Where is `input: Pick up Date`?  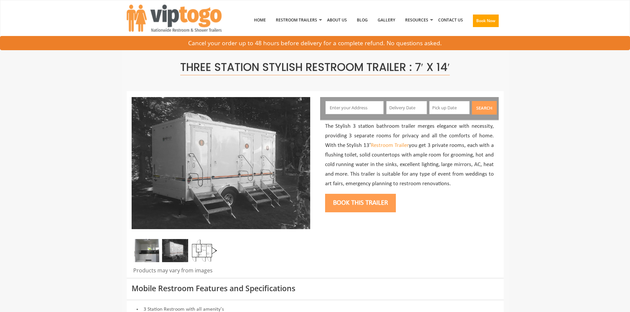
input: Pick up Date is located at coordinates (449, 108).